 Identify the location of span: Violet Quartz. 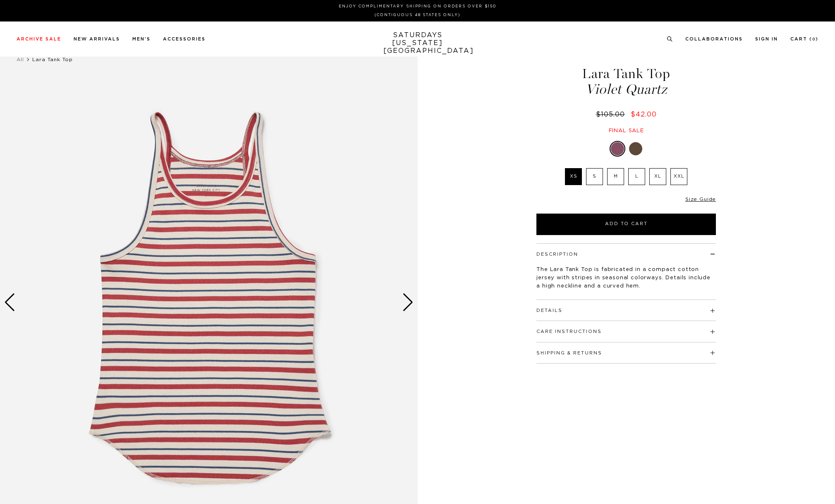
(626, 89).